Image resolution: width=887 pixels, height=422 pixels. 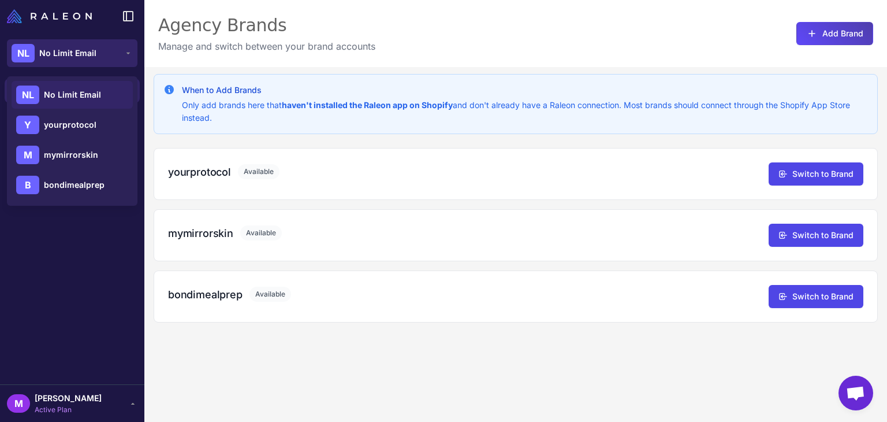 I want to click on button: Add Brand, so click(x=835, y=34).